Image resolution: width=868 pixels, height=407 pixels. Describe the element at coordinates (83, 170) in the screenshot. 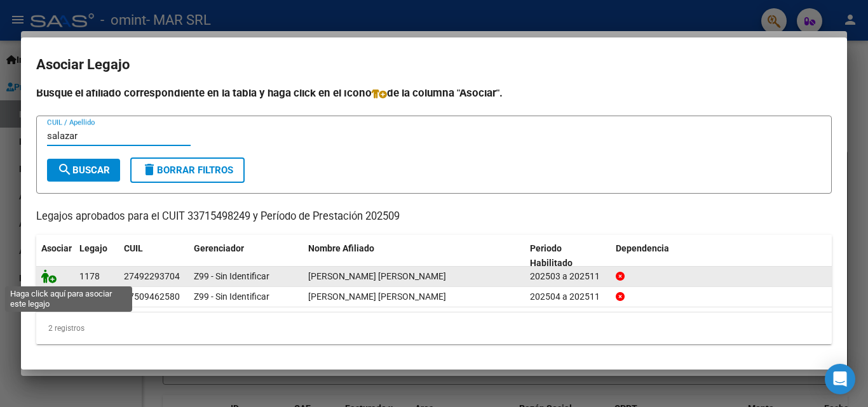

I see `span: Buscar` at that location.